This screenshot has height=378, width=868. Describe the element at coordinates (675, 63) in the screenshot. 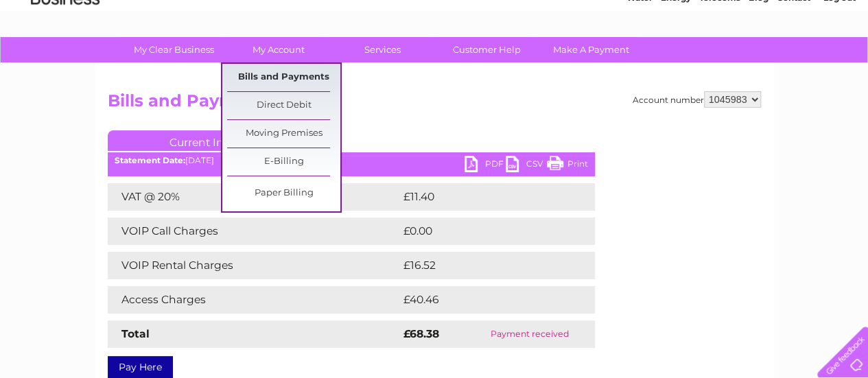

I see `a: Energy` at that location.